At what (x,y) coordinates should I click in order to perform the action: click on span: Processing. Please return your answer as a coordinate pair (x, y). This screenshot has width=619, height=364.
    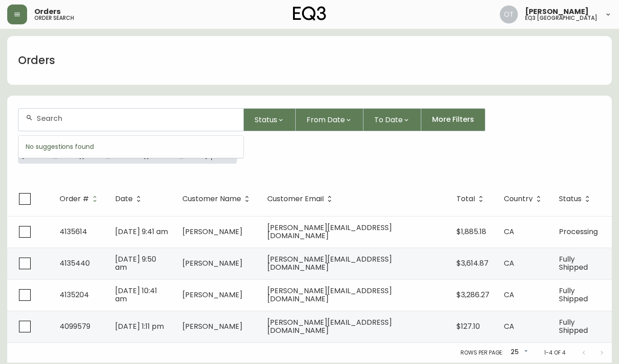
    Looking at the image, I should click on (578, 232).